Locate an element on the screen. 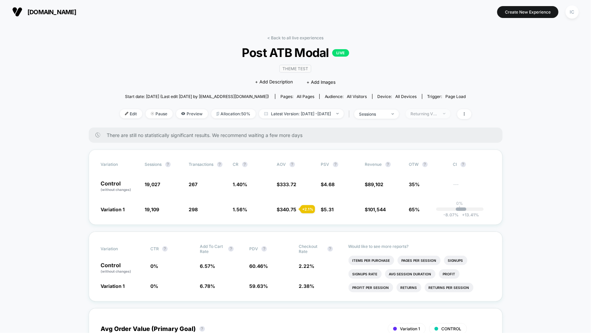 The image size is (591, 333). li: Signups Rate is located at coordinates (365, 274).